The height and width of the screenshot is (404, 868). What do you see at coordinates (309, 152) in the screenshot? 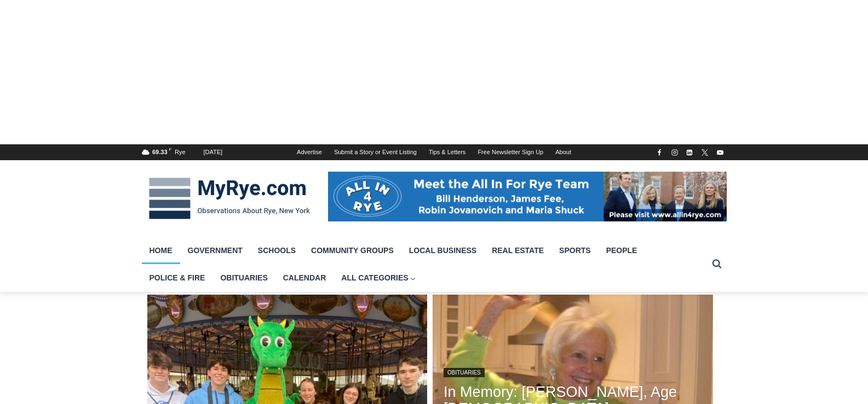
I see `a: Advertise` at bounding box center [309, 152].